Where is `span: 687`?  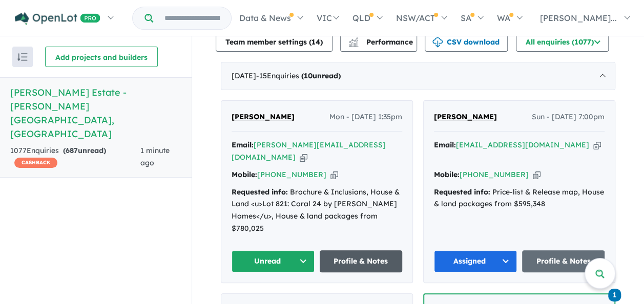 span: 687 is located at coordinates (72, 150).